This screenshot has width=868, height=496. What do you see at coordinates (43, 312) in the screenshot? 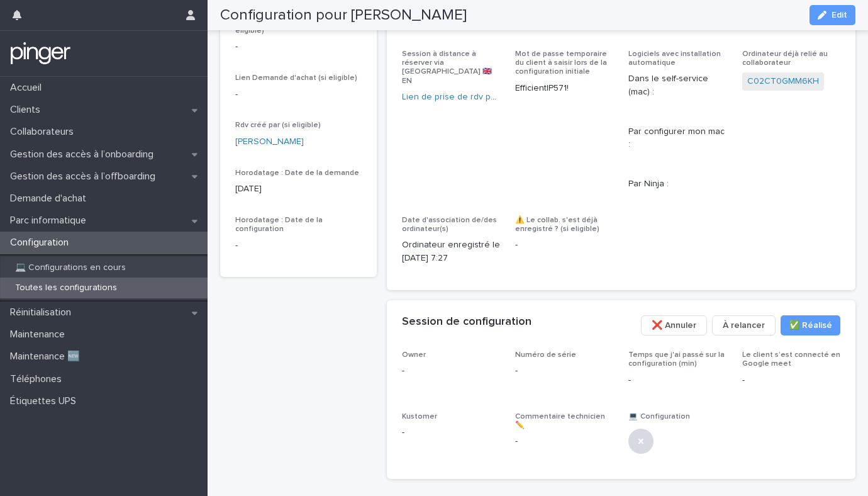
I see `p: Réinitialisation` at bounding box center [43, 312].